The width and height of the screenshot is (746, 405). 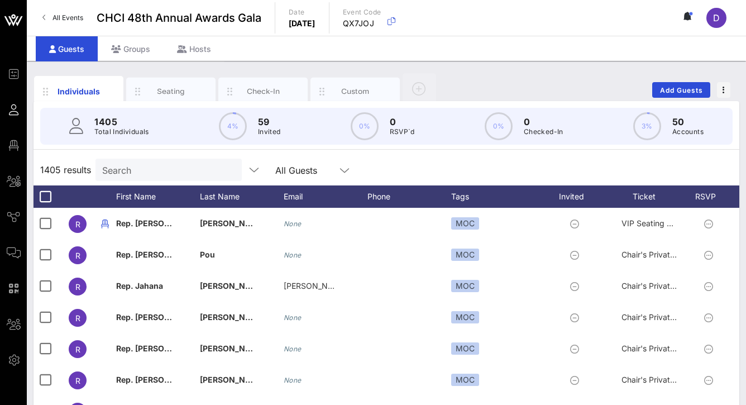 I want to click on p: 1405, so click(x=122, y=122).